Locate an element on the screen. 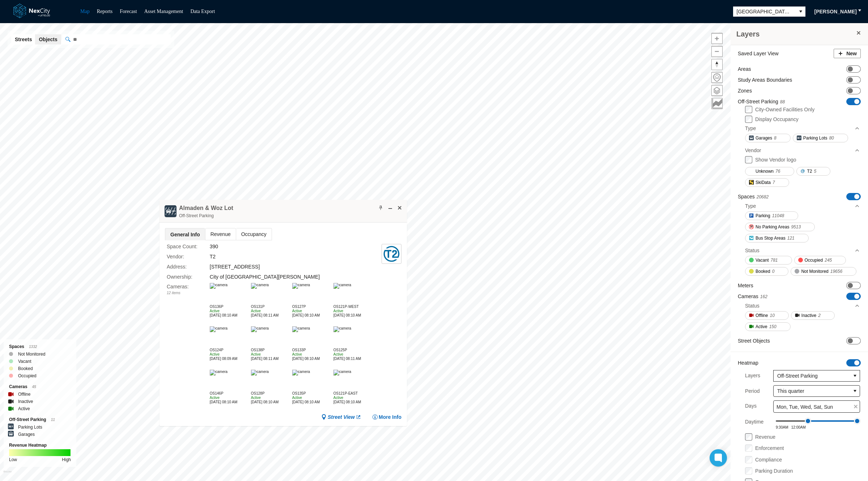 This screenshot has height=481, width=868. div: Off-Street Parking is located at coordinates (40, 420).